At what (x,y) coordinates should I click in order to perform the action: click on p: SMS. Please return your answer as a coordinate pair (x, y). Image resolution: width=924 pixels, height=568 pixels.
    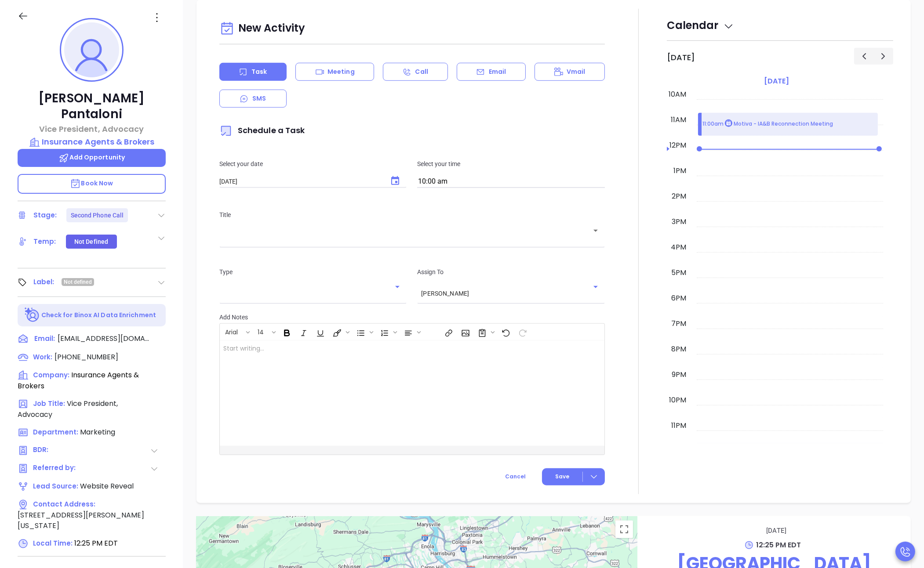
    Looking at the image, I should click on (259, 99).